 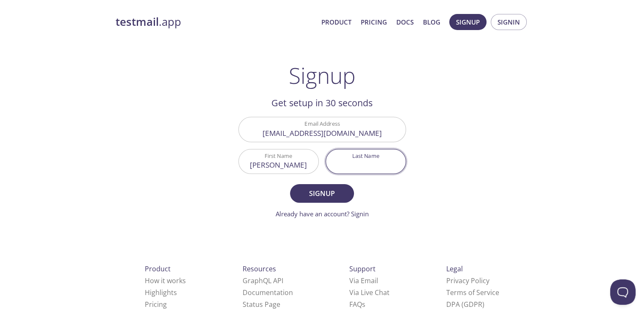 What do you see at coordinates (364, 281) in the screenshot?
I see `a: Via Email` at bounding box center [364, 281].